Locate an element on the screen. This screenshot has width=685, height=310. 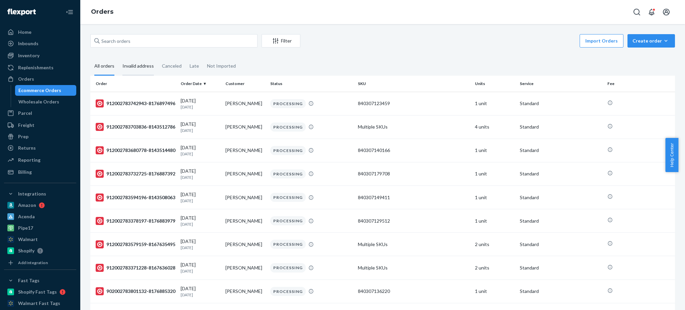
img: Flexport logo is located at coordinates (21, 12).